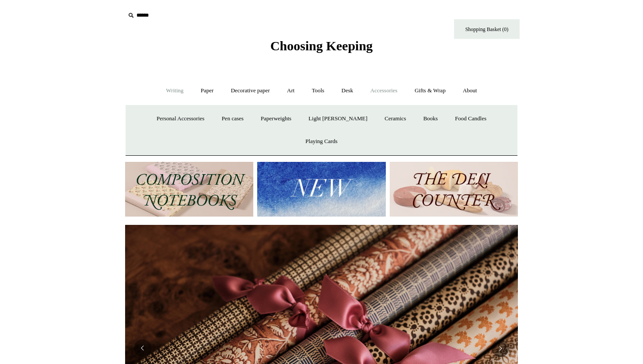  Describe the element at coordinates (318, 91) in the screenshot. I see `a: Tools` at that location.